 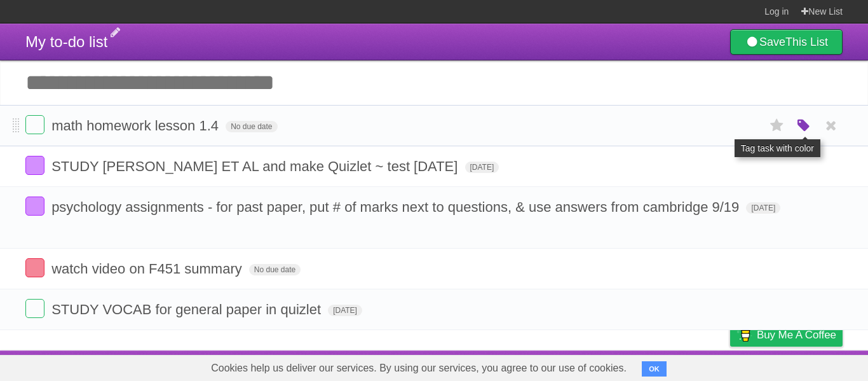 What do you see at coordinates (188, 309) in the screenshot?
I see `span: STUDY VOCAB for general paper in quizlet` at bounding box center [188, 309].